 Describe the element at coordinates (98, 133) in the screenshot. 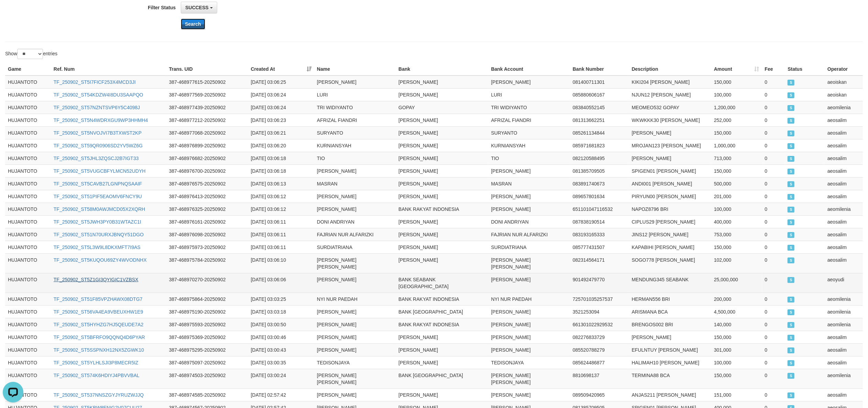

I see `a: TF_250902_ST5NVOJVI7B3TXWST2KP` at that location.